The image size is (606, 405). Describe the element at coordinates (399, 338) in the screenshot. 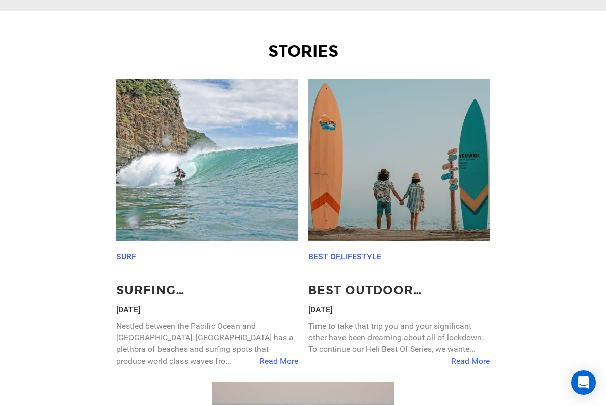

I see `p: Time to take that trip you and your significant other have been dreaming about all of lockdown. T...` at that location.